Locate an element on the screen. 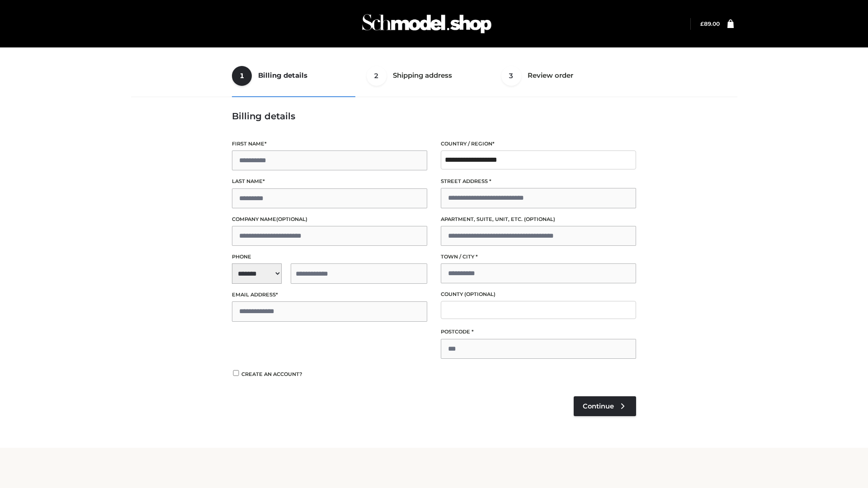 The height and width of the screenshot is (488, 868). label: County is located at coordinates (539, 294).